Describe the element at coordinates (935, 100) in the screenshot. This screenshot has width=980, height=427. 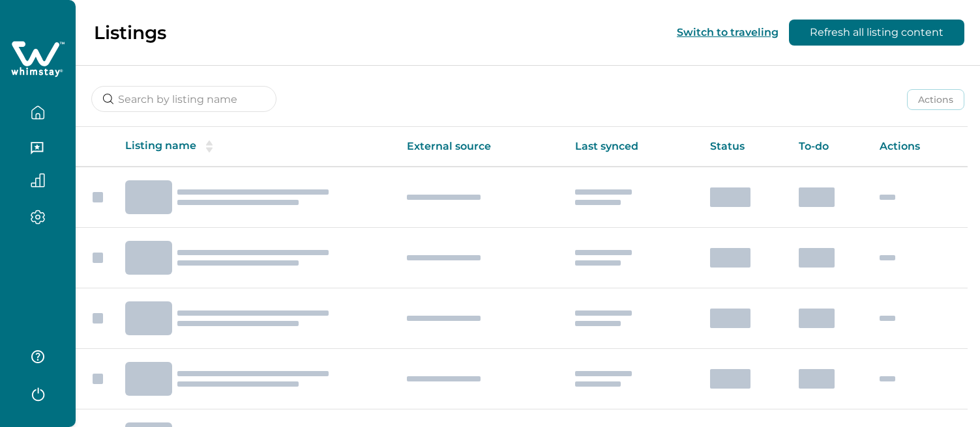
I see `button: Actions` at that location.